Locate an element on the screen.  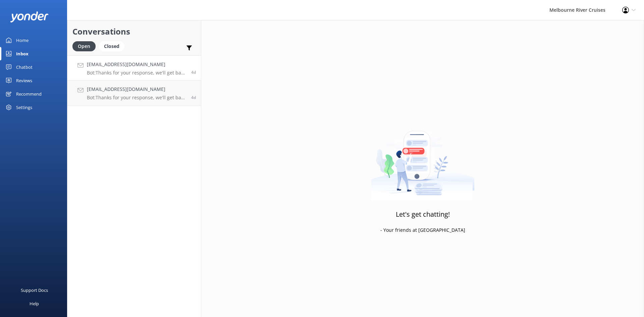
a: Closed is located at coordinates (113, 46).